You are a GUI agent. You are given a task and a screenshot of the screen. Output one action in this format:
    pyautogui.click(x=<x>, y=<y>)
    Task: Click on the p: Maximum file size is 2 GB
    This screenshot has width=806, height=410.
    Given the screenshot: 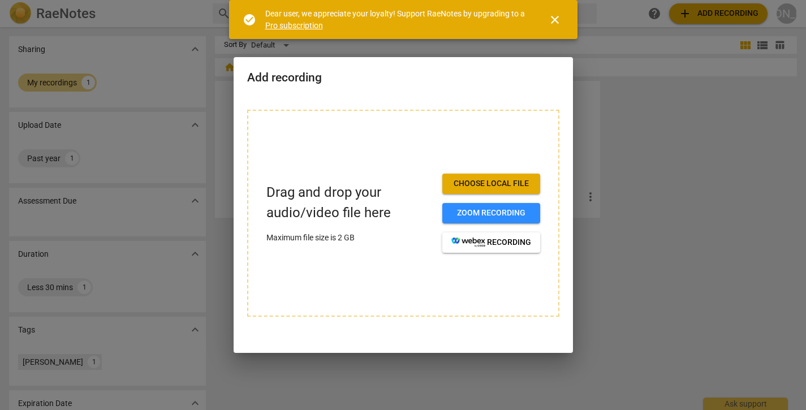 What is the action you would take?
    pyautogui.click(x=350, y=238)
    